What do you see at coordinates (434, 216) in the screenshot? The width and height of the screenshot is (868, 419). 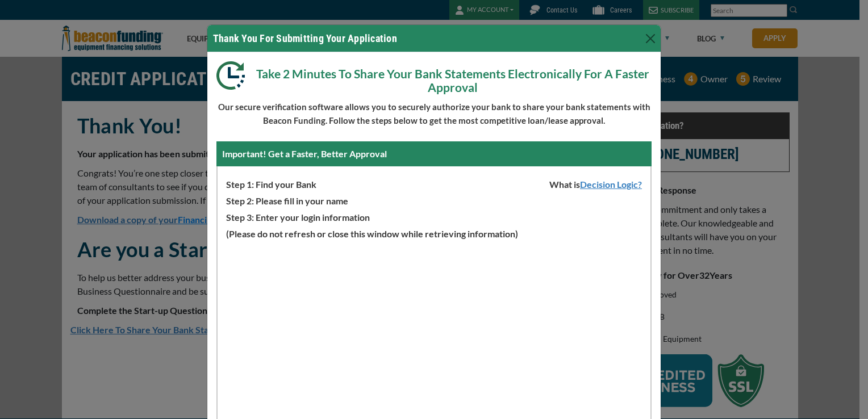 I see `p: Step 3: Enter your login information` at bounding box center [434, 216].